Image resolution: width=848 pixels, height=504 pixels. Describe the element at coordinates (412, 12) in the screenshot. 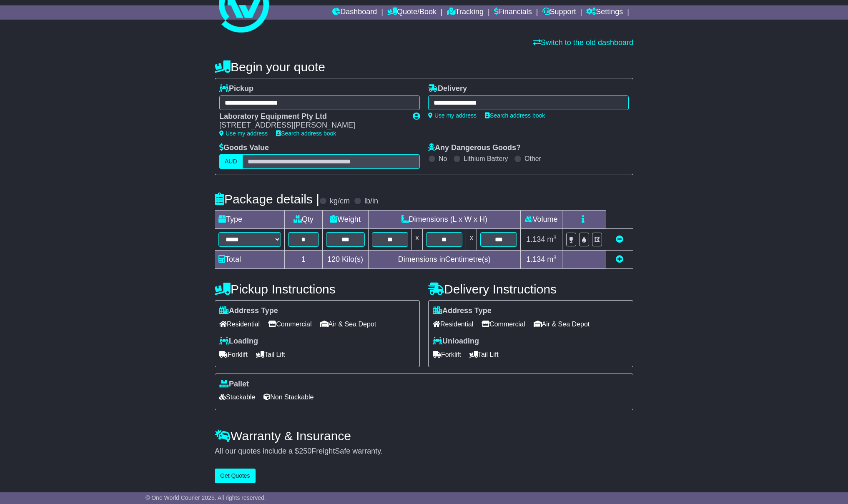

I see `a: Quote/Book` at that location.